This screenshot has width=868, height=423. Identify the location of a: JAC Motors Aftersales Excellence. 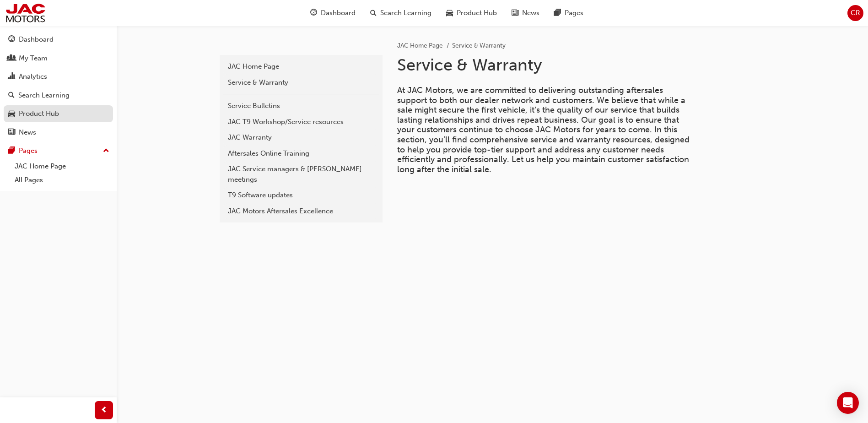
(301, 211).